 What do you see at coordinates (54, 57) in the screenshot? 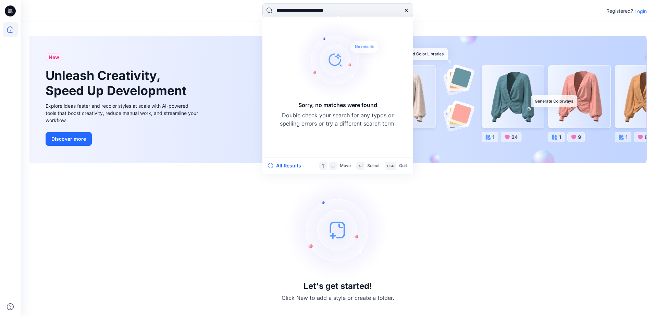
I see `span: New` at bounding box center [54, 57].